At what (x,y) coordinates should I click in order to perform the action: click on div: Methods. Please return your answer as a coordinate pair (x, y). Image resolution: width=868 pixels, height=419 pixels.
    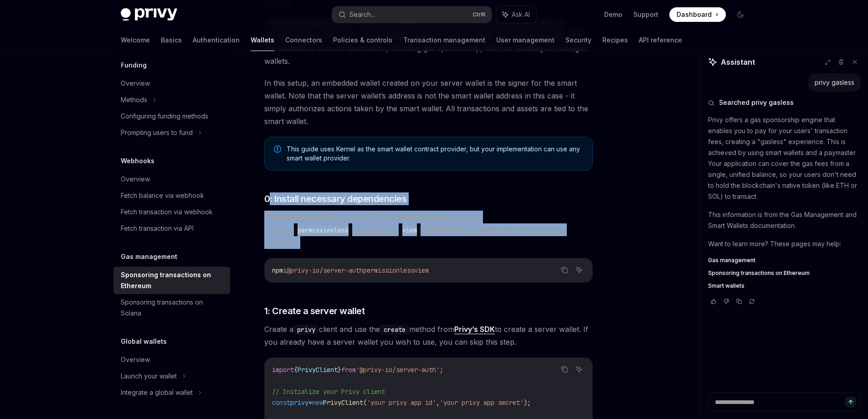
    Looking at the image, I should click on (134, 100).